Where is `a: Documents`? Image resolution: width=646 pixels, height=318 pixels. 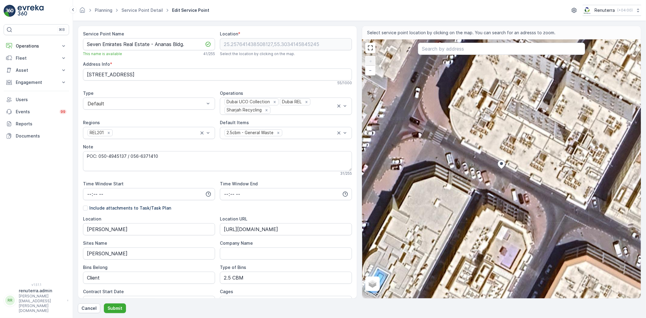
a: Documents is located at coordinates (36, 136).